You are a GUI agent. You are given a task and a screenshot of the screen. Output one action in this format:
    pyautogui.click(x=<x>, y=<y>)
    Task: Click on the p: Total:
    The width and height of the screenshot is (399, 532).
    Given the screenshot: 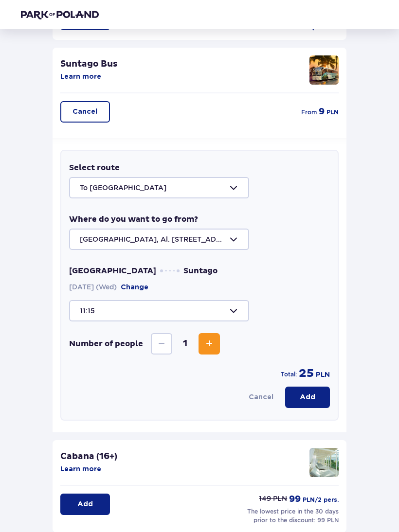 What is the action you would take?
    pyautogui.click(x=289, y=375)
    